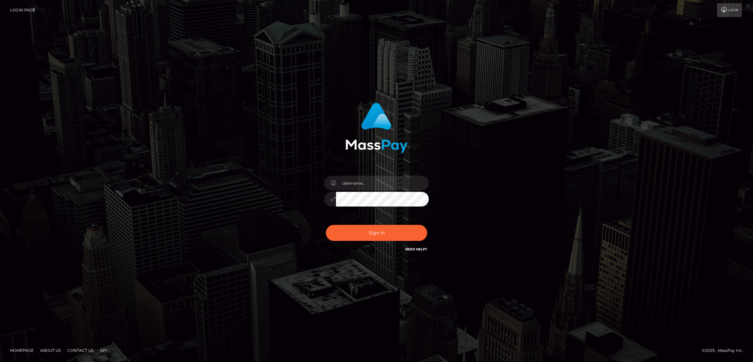  What do you see at coordinates (377, 232) in the screenshot?
I see `button: Sign in` at bounding box center [377, 232].